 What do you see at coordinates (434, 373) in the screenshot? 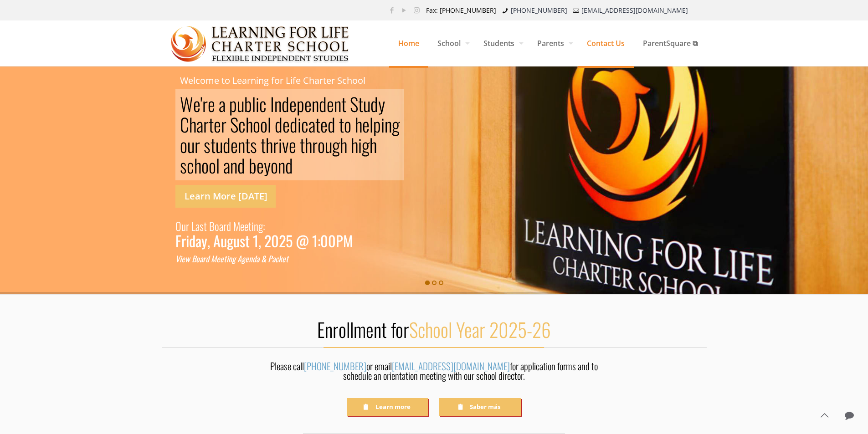
I see `div: Please call or email for application forms and to schedule an orientation meeting with our school...` at bounding box center [434, 373].